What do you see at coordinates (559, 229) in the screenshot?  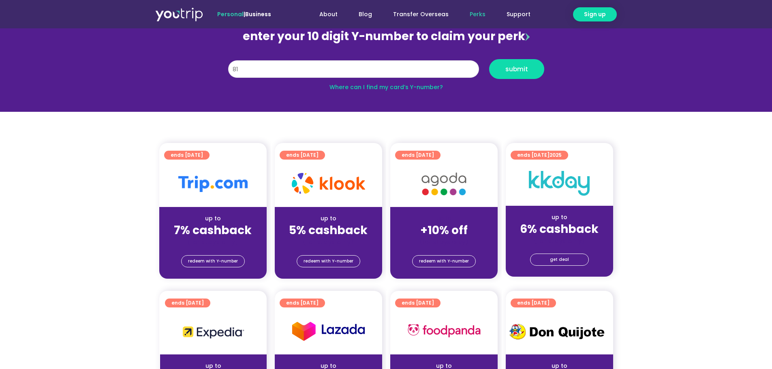 I see `strong: 6% cashback` at bounding box center [559, 229].